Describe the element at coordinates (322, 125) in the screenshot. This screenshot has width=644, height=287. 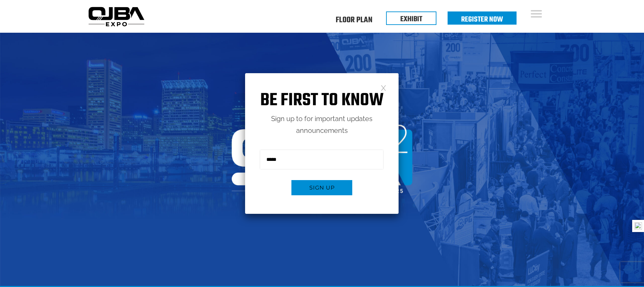
I see `p: Sign up to for important updates announcements` at that location.